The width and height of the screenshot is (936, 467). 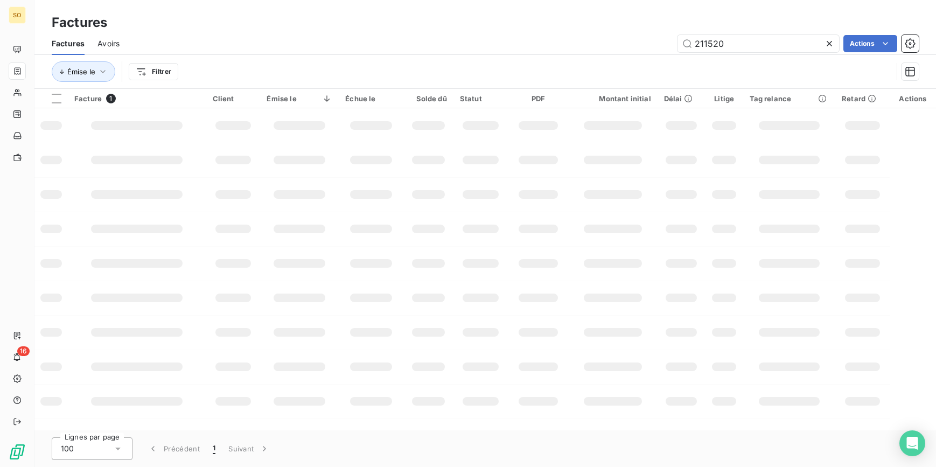 I want to click on div: Montant initial, so click(x=612, y=99).